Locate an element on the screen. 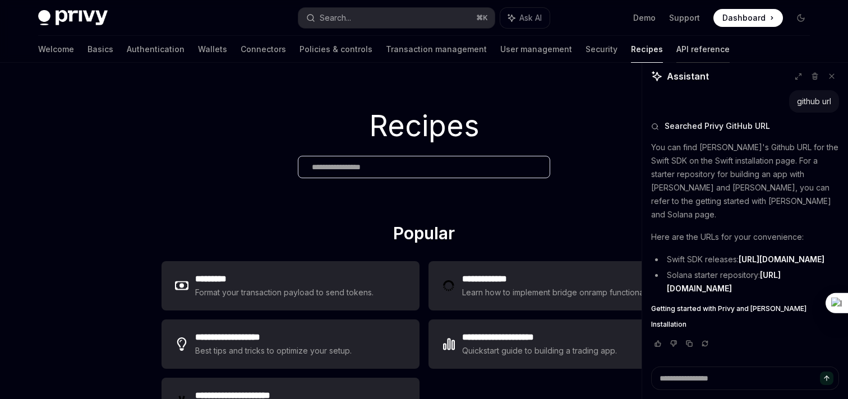  a: Policies & controls is located at coordinates (336, 49).